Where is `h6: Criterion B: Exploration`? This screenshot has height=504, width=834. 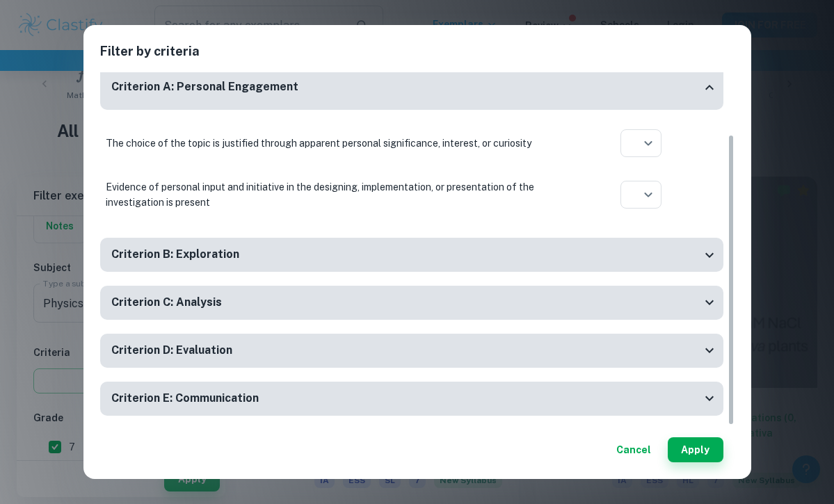
h6: Criterion B: Exploration is located at coordinates (175, 254).